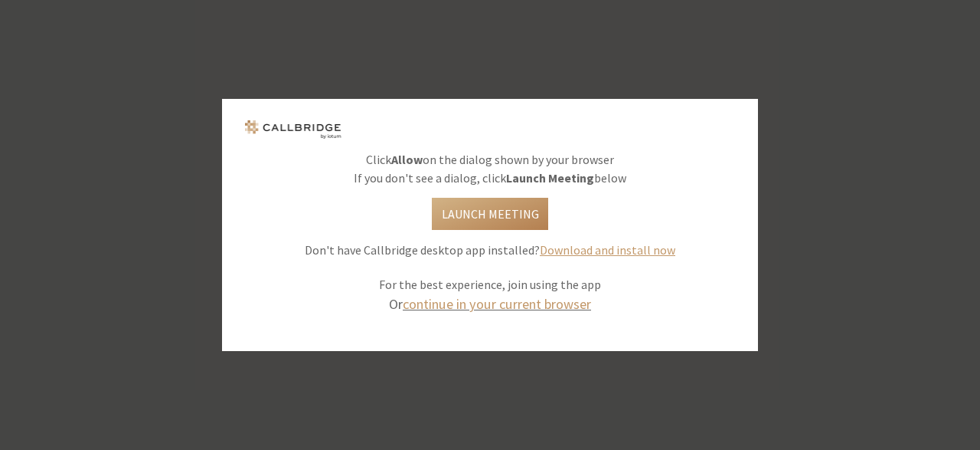 Image resolution: width=980 pixels, height=450 pixels. Describe the element at coordinates (497, 303) in the screenshot. I see `a: continue in your current browser` at that location.